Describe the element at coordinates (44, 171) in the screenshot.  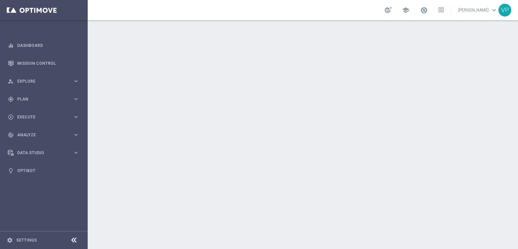
I see `button: lightbulb Optibot` at that location.